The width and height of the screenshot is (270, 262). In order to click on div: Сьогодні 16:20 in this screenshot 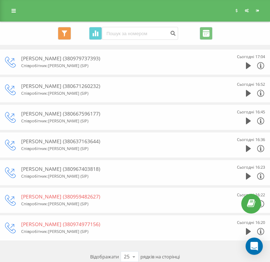, I will do `click(251, 222)`.